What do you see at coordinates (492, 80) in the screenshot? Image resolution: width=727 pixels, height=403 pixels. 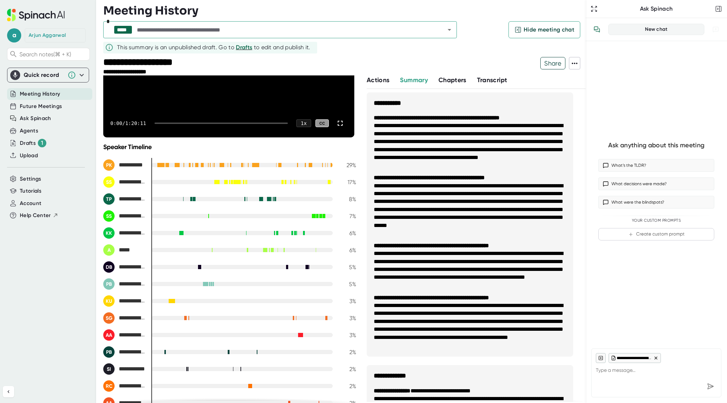 I see `button: Transcript` at bounding box center [492, 80].